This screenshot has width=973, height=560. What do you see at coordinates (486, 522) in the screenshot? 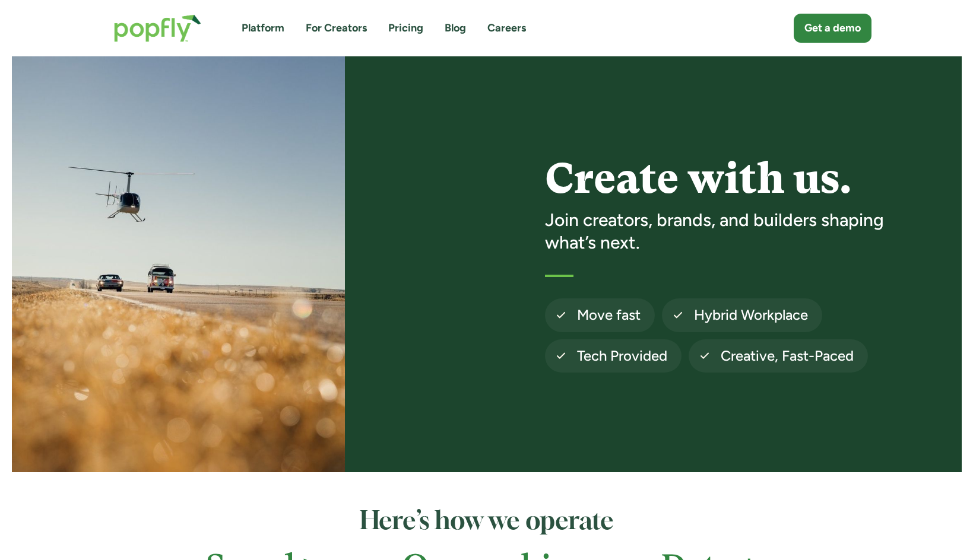
I see `h2: Here’s how we operate` at bounding box center [486, 522].